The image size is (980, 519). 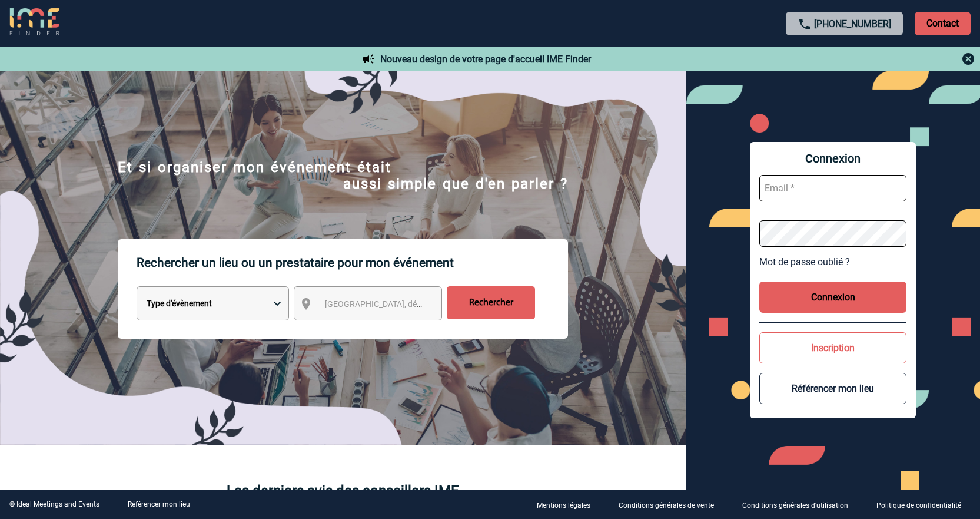 I want to click on p: Rechercher un lieu ou un prestataire pour mon événement, so click(x=352, y=262).